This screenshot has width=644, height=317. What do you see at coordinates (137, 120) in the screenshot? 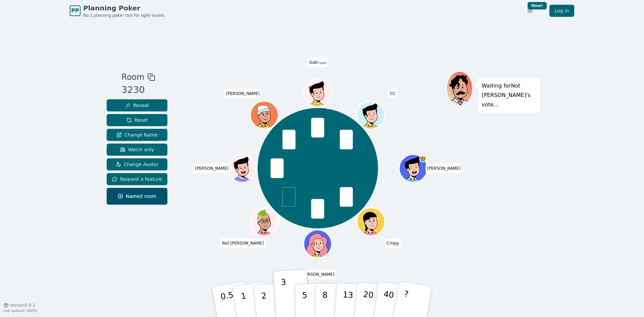
I see `button: Reset` at bounding box center [137, 120].